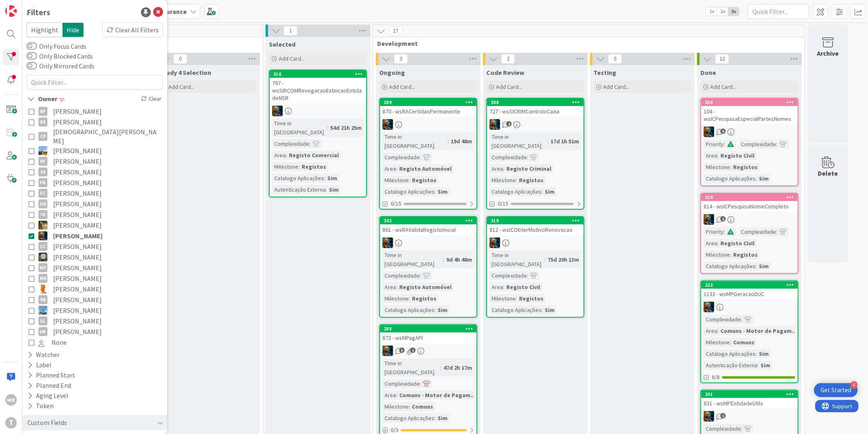  Describe the element at coordinates (27, 6) in the screenshot. I see `span: Support` at that location.